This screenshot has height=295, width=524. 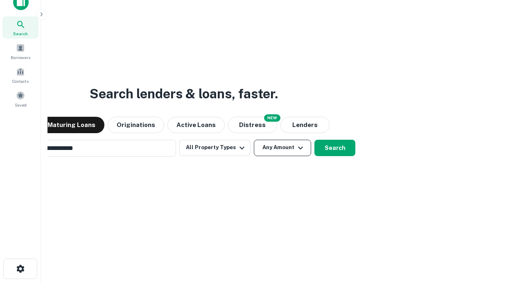 I want to click on a: Search, so click(x=20, y=27).